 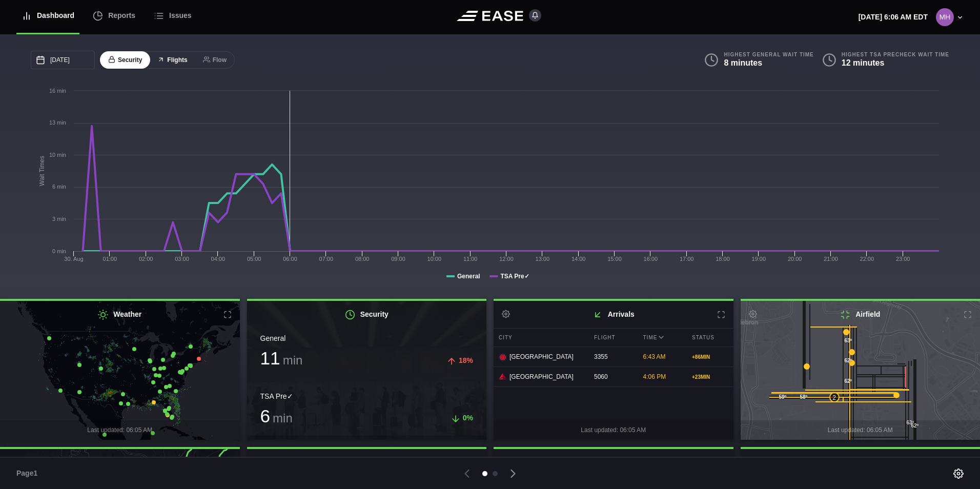 What do you see at coordinates (398, 259) in the screenshot?
I see `text: 09:00` at bounding box center [398, 259].